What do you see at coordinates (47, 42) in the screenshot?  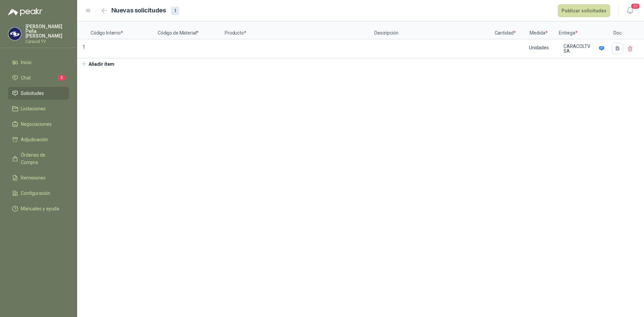 I see `p: Caracol TV` at bounding box center [47, 42].